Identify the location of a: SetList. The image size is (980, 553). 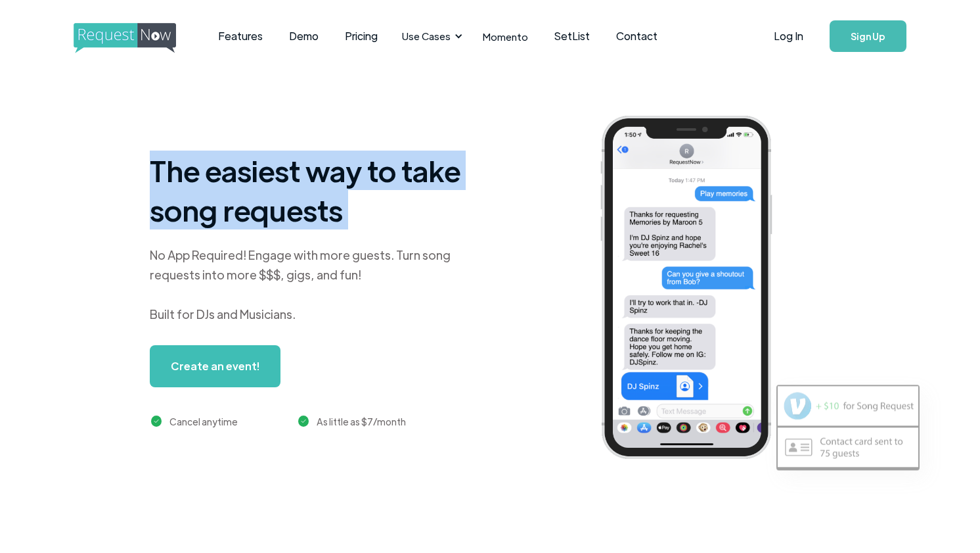
(572, 36).